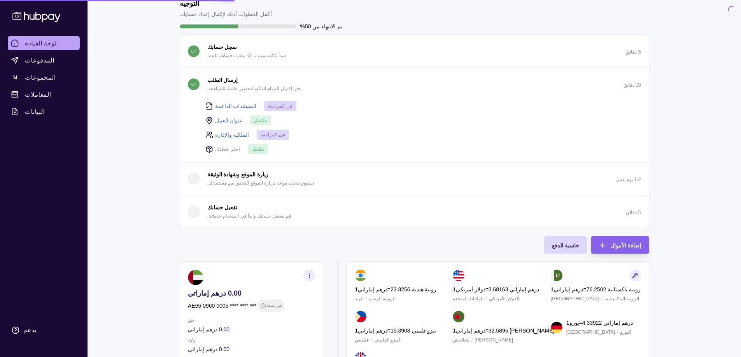 The height and width of the screenshot is (357, 741). Describe the element at coordinates (360, 276) in the screenshot. I see `img: في` at that location.